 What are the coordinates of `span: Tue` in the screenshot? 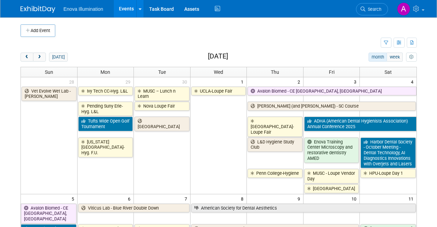 It's located at (162, 72).